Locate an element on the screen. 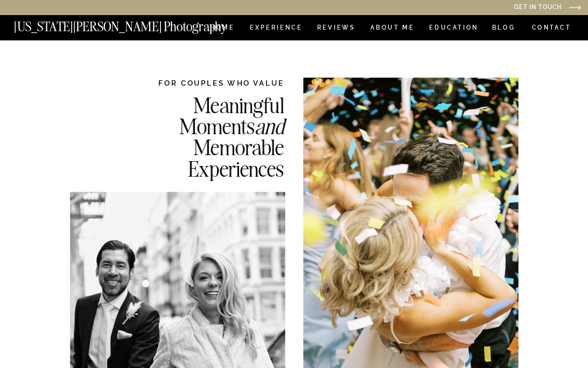  nav: Experience is located at coordinates (276, 28).